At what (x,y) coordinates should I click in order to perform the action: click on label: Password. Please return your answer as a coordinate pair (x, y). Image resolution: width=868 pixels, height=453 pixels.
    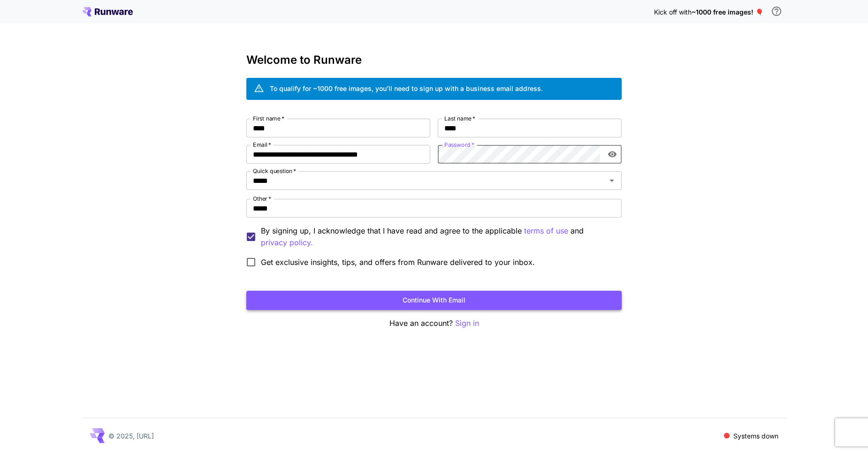
    Looking at the image, I should click on (459, 144).